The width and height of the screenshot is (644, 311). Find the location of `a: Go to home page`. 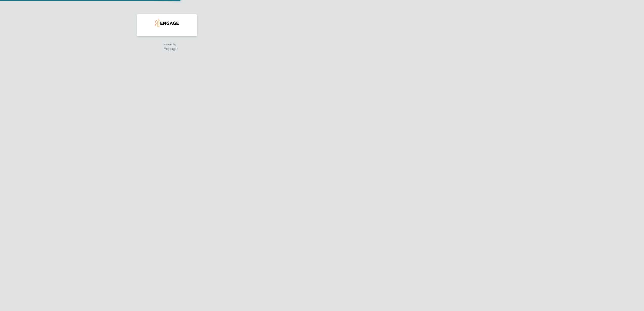

a: Go to home page is located at coordinates (167, 23).